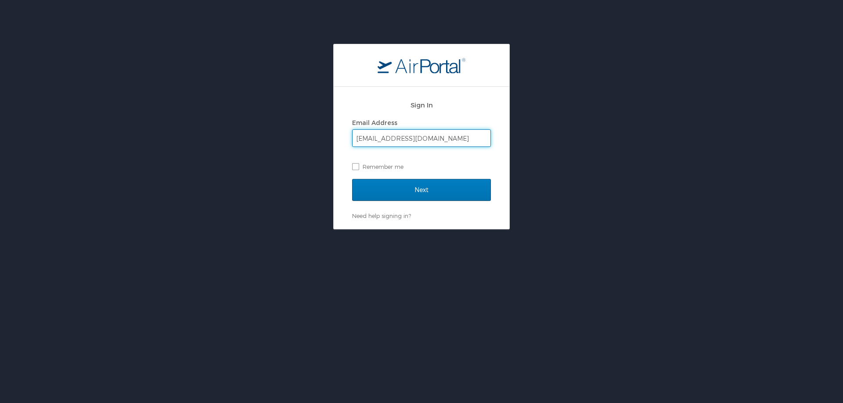 Image resolution: width=843 pixels, height=403 pixels. Describe the element at coordinates (421, 167) in the screenshot. I see `label: Remember me` at that location.